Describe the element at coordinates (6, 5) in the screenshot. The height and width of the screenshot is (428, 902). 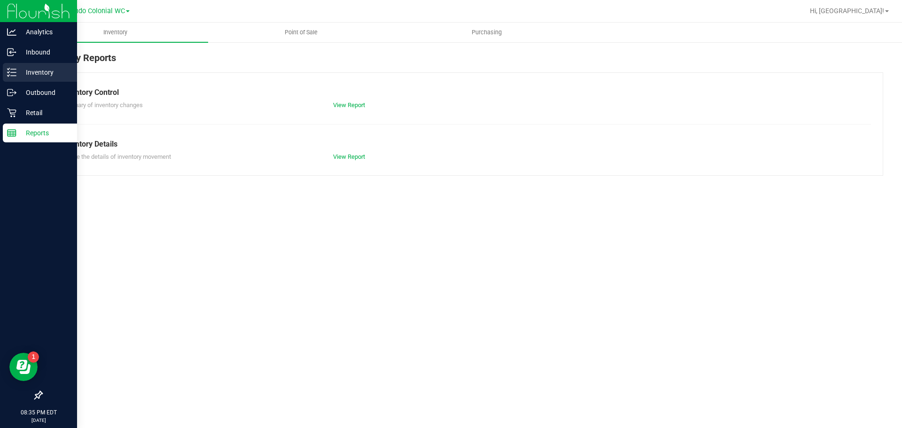
I see `span: 1` at that location.